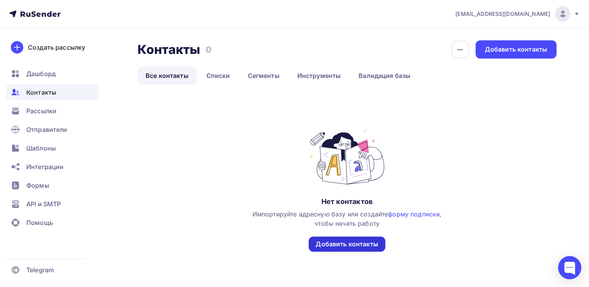 This screenshot has height=287, width=589. Describe the element at coordinates (414, 214) in the screenshot. I see `a: форму подписки` at that location.